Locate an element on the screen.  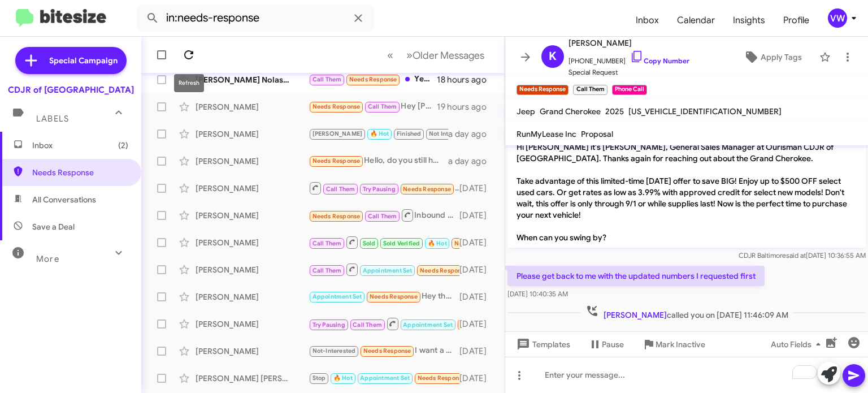
span: Older Messages is located at coordinates (448, 56).